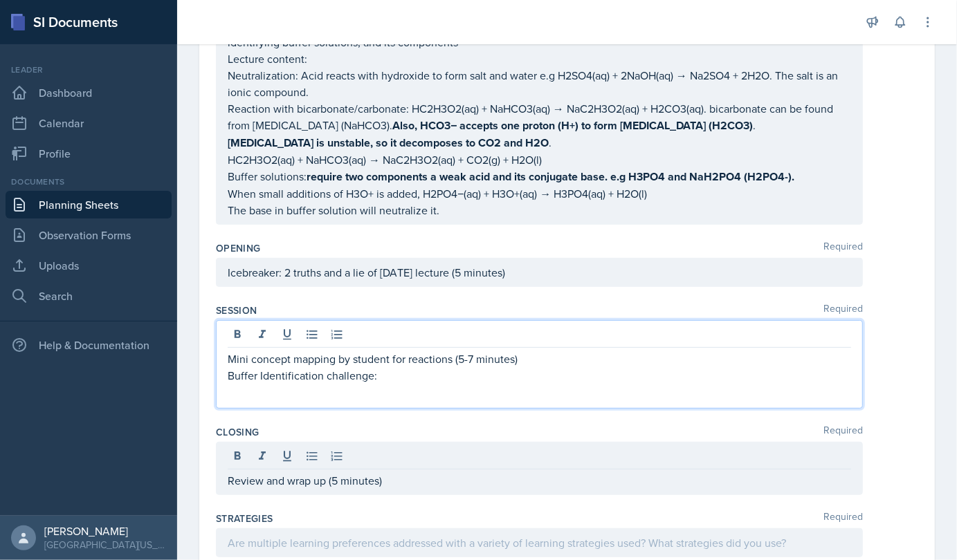  Describe the element at coordinates (88, 70) in the screenshot. I see `div: Leader` at that location.